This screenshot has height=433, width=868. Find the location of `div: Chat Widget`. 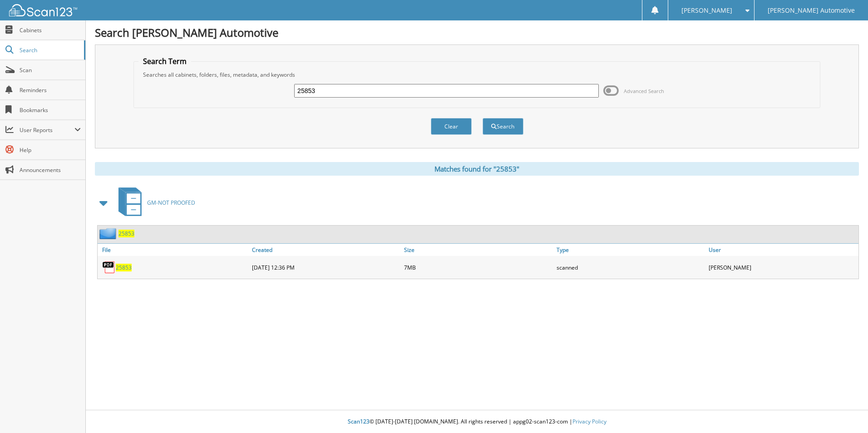

div: Chat Widget is located at coordinates (846, 411).